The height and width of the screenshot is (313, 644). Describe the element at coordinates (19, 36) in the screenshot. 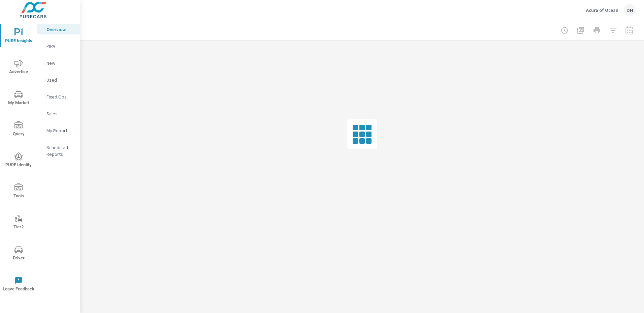

I see `span: PURE Insights` at that location.